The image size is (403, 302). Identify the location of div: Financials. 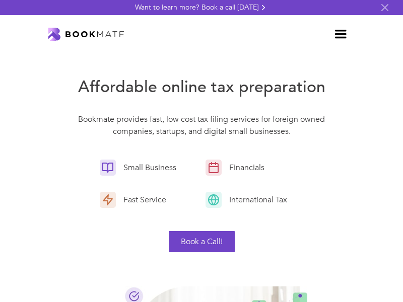
(244, 168).